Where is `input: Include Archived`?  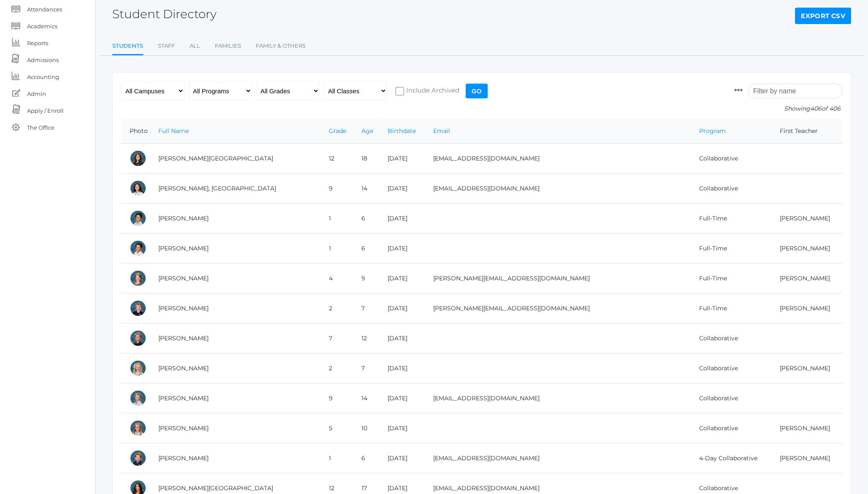
input: Include Archived is located at coordinates (400, 91).